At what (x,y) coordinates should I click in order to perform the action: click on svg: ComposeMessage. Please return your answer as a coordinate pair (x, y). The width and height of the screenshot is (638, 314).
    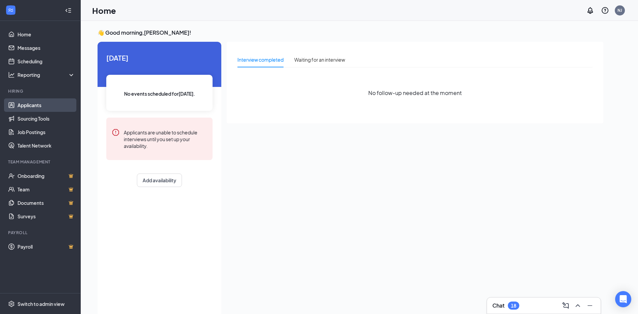
    Looking at the image, I should click on (566, 305).